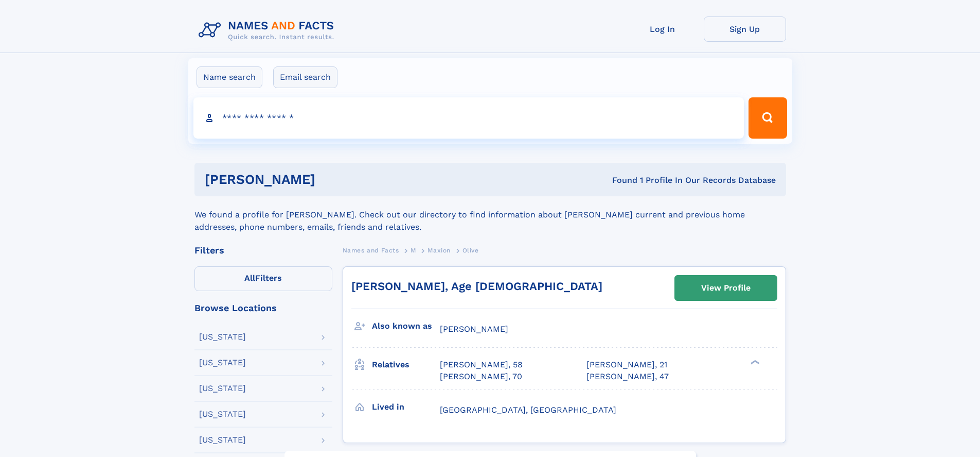 Image resolution: width=980 pixels, height=457 pixels. What do you see at coordinates (439, 250) in the screenshot?
I see `span: Maxion` at bounding box center [439, 250].